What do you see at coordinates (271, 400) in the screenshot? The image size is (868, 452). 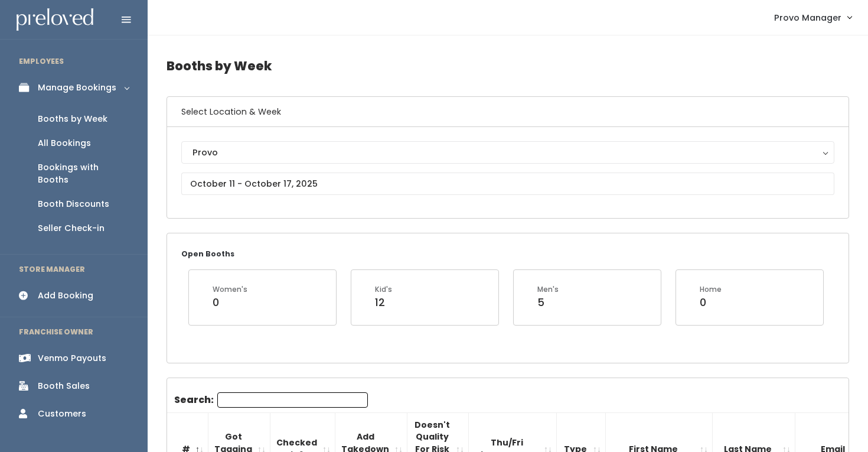 I see `label: Search:` at bounding box center [271, 400].